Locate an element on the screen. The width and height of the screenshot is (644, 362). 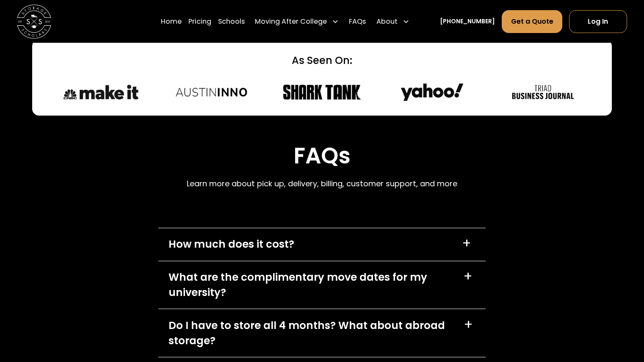
div: As Seen On: is located at coordinates (322, 60).